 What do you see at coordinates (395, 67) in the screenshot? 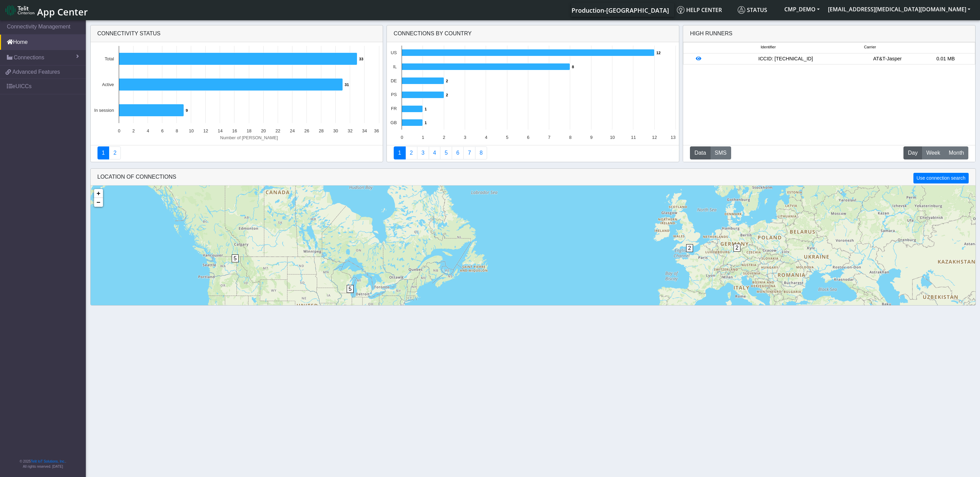
I see `text: IL` at bounding box center [395, 67].